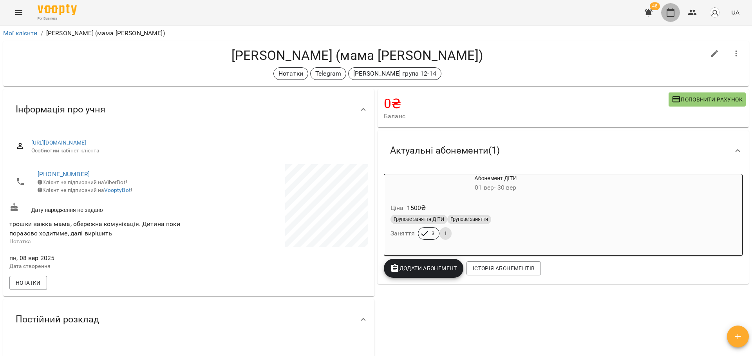 The width and height of the screenshot is (752, 360). What do you see at coordinates (57, 9) in the screenshot?
I see `img: Voopty Logo` at bounding box center [57, 9].